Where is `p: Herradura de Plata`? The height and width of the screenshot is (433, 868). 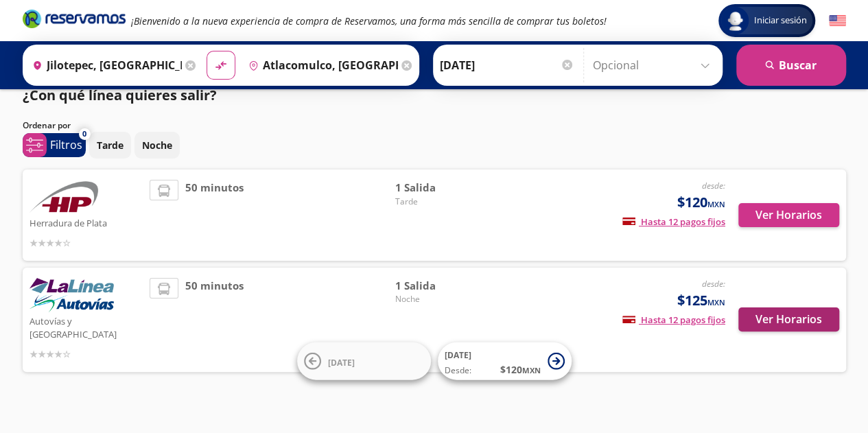
p: Herradura de Plata is located at coordinates (86, 222).